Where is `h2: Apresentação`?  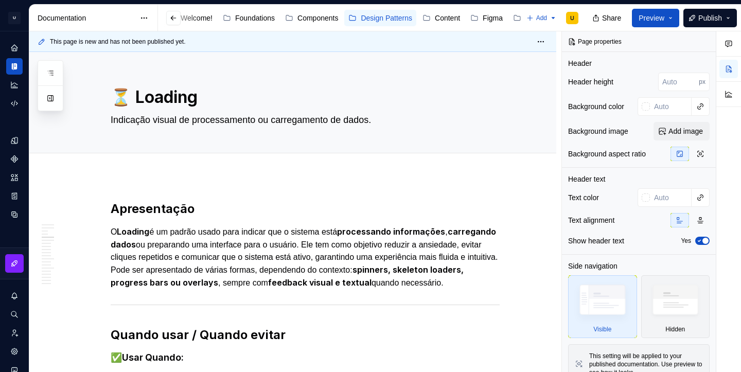 h2: Apresentação is located at coordinates (305, 209).